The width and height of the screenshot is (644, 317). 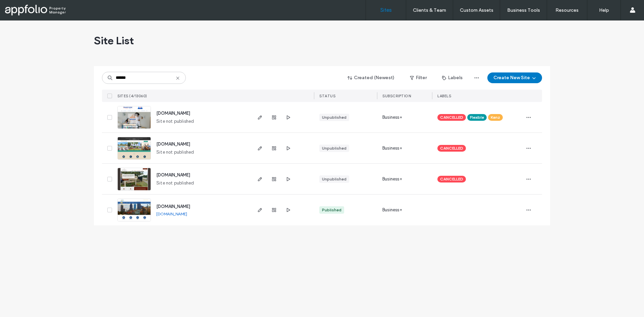 I want to click on label: Resources, so click(x=567, y=10).